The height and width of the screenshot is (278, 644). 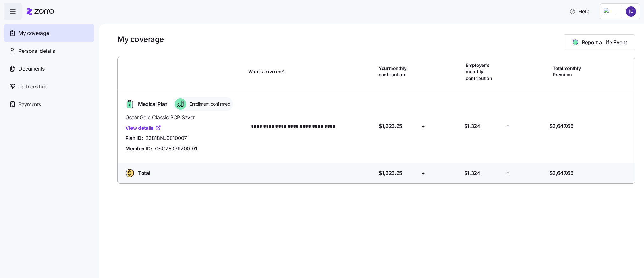 I want to click on span: Partners hub, so click(x=33, y=87).